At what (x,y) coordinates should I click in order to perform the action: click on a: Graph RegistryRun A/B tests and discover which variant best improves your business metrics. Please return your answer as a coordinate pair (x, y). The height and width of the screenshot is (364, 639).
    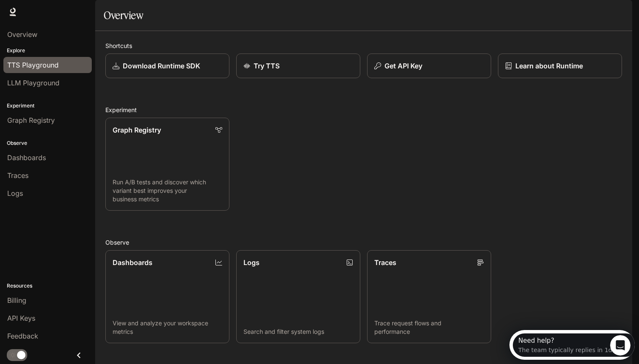
    Looking at the image, I should click on (168, 164).